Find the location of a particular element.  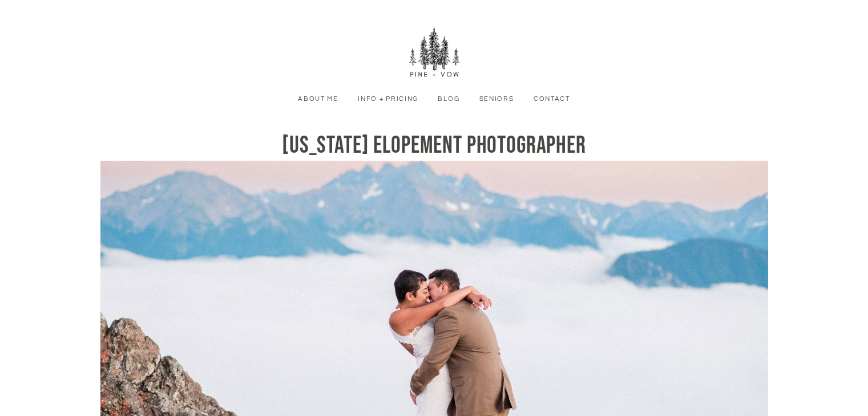

a: Blog is located at coordinates (448, 100).